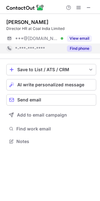 The image size is (100, 201). Describe the element at coordinates (51, 115) in the screenshot. I see `button: Add to email campaign` at that location.